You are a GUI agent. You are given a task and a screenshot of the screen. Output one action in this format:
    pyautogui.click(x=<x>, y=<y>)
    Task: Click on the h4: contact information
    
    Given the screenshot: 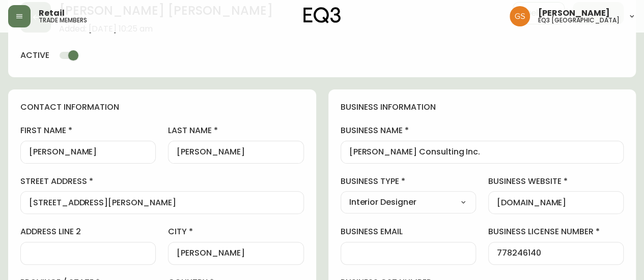 What is the action you would take?
    pyautogui.click(x=162, y=108)
    